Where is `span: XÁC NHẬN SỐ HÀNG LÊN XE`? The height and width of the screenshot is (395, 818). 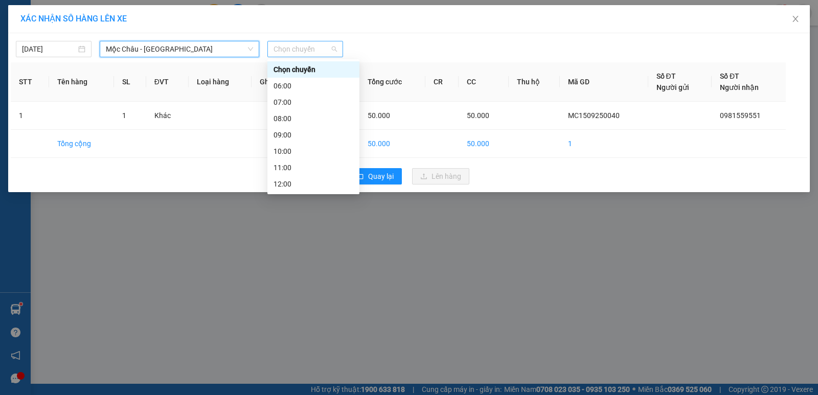 span: XÁC NHẬN SỐ HÀNG LÊN XE is located at coordinates (74, 18).